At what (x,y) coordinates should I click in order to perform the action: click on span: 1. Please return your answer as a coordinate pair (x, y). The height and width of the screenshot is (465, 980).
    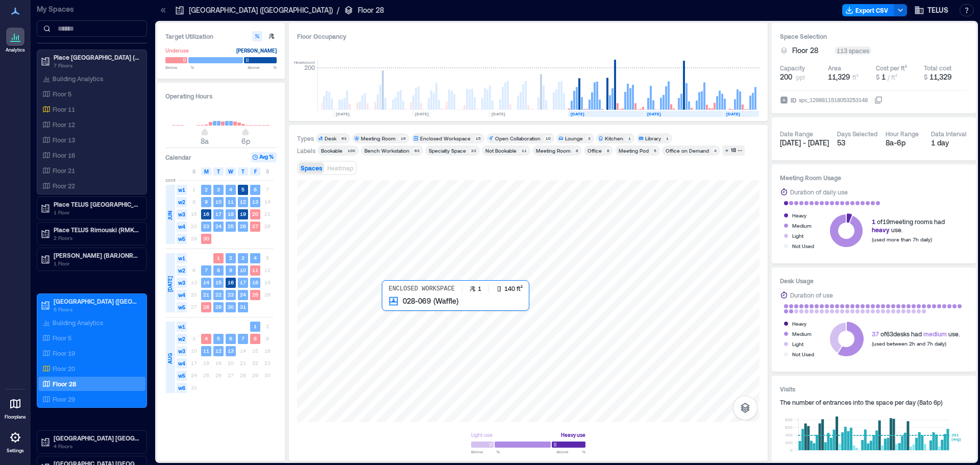
    Looking at the image, I should click on (873, 222).